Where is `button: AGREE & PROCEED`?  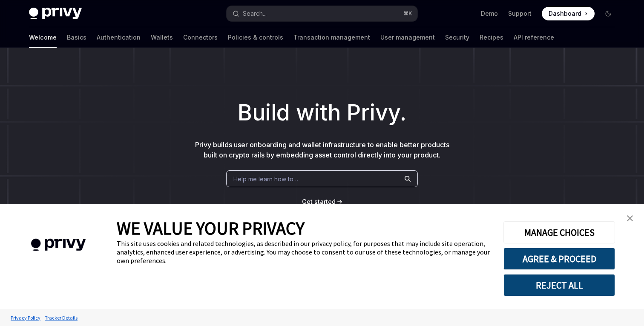 button: AGREE & PROCEED is located at coordinates (559, 259).